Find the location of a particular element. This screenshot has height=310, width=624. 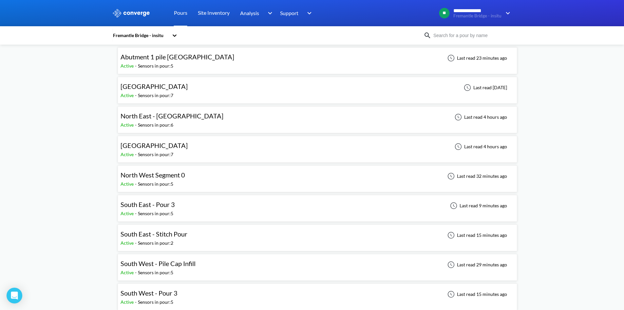

span: Support is located at coordinates (289, 13).